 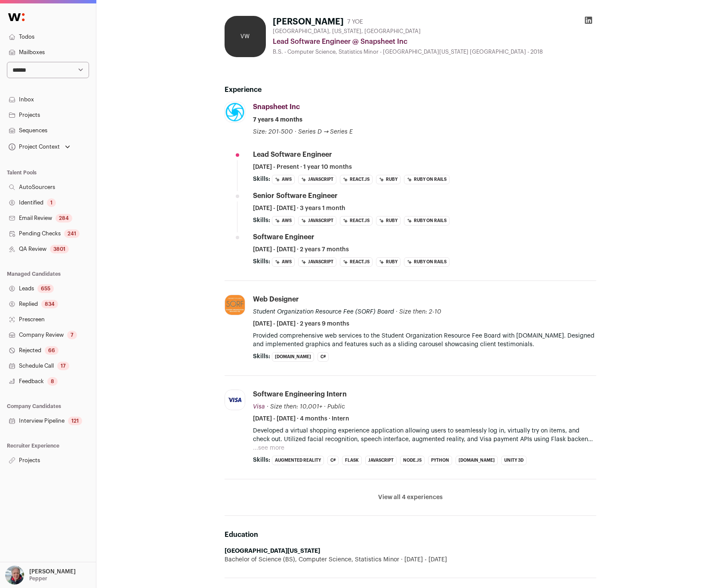 I want to click on button: View all 4 experiences, so click(x=411, y=498).